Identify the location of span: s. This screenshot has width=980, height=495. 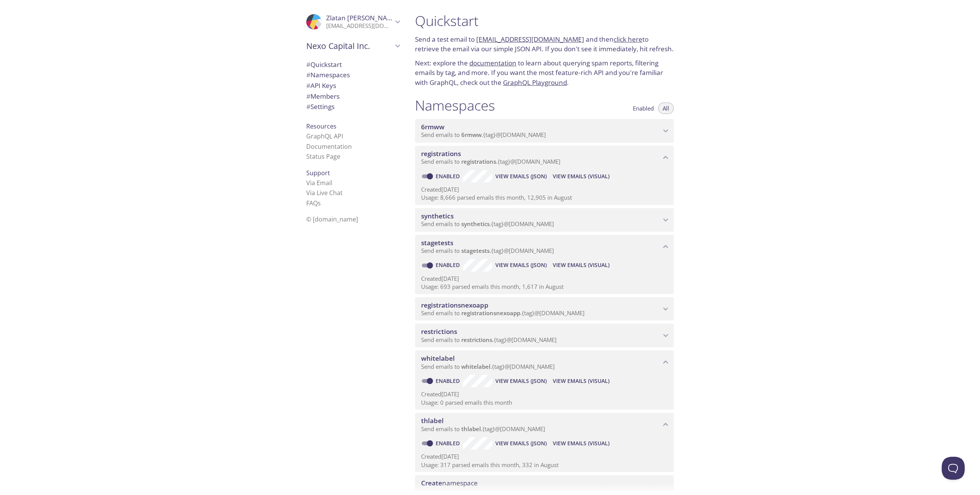
(320, 203).